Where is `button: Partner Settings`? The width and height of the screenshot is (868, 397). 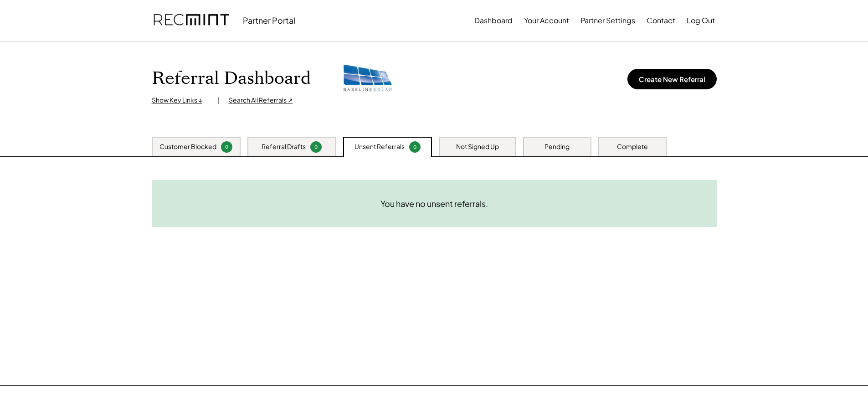 button: Partner Settings is located at coordinates (607, 21).